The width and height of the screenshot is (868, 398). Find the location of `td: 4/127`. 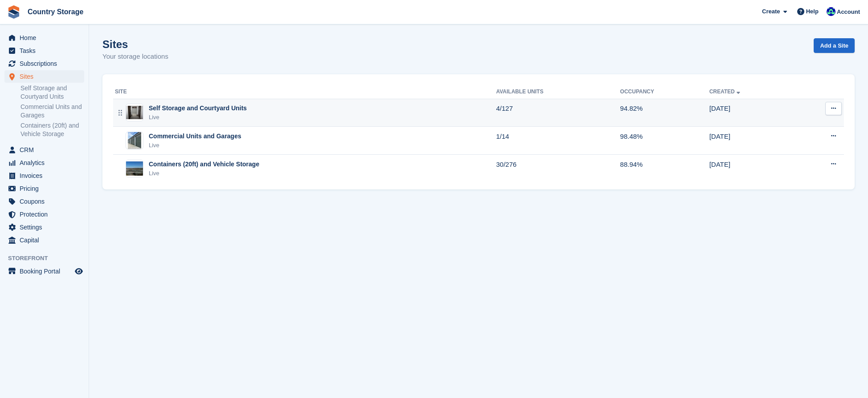

td: 4/127 is located at coordinates (558, 112).